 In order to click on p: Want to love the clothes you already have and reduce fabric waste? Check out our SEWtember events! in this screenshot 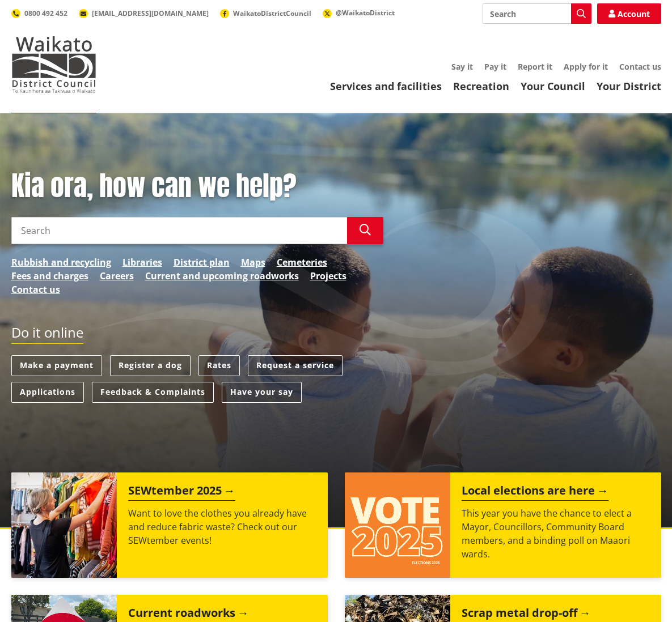, I will do `click(222, 527)`.